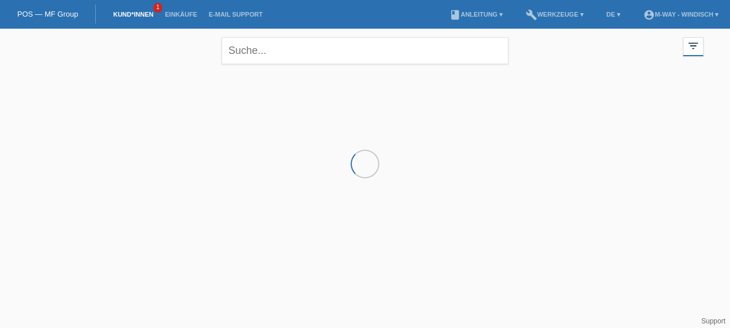 This screenshot has height=328, width=730. What do you see at coordinates (713, 321) in the screenshot?
I see `a: Support` at bounding box center [713, 321].